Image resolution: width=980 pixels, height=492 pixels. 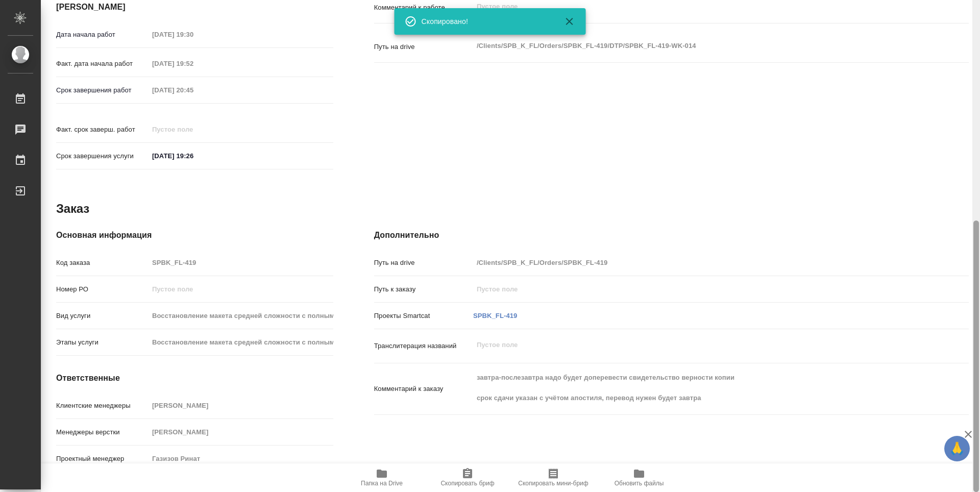 I want to click on button: Обновить файлы, so click(x=639, y=478).